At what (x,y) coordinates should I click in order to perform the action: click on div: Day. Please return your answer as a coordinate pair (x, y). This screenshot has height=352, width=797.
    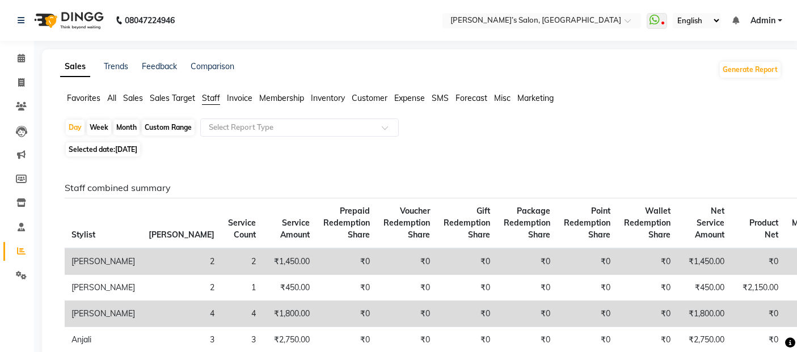
    Looking at the image, I should click on (75, 128).